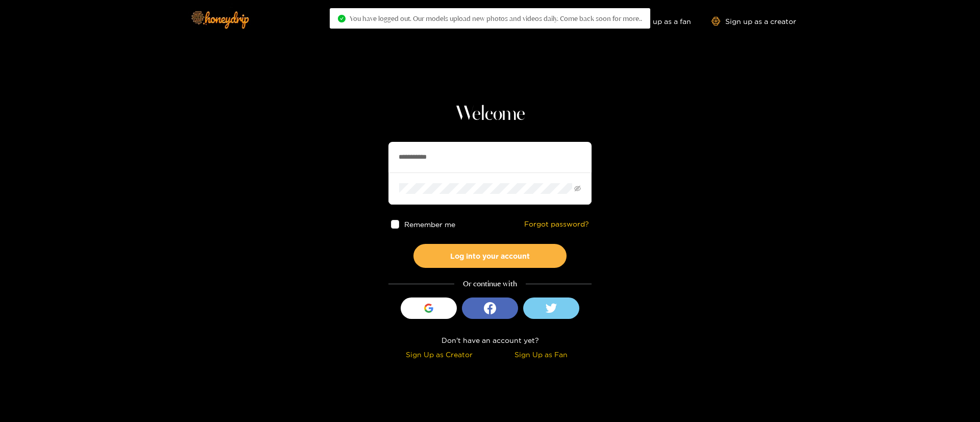  What do you see at coordinates (341, 18) in the screenshot?
I see `span: check-circle` at bounding box center [341, 18].